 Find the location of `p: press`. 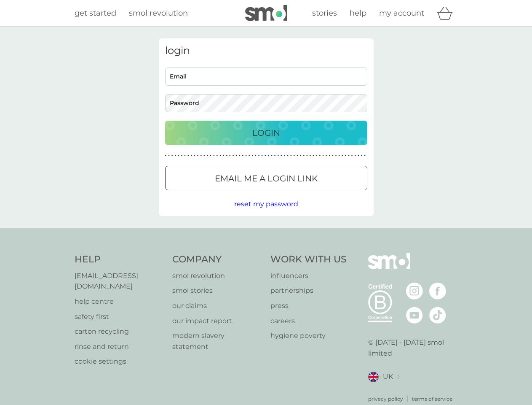

p: press is located at coordinates (308, 306).